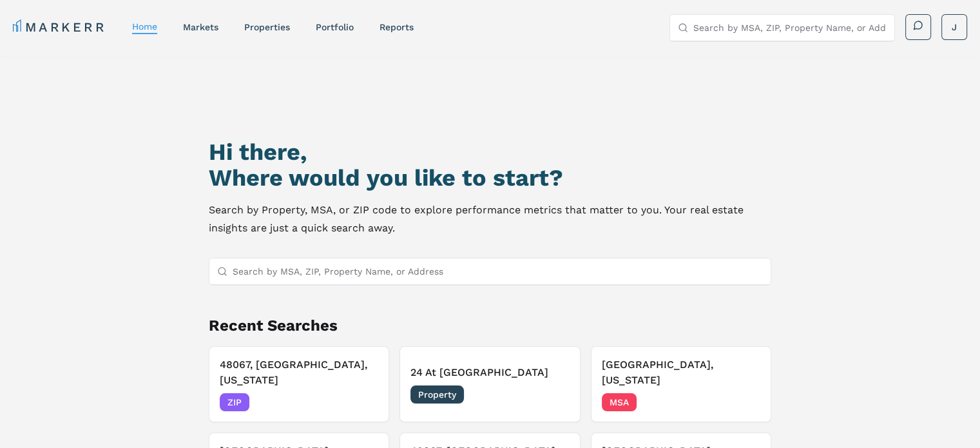 Image resolution: width=980 pixels, height=448 pixels. What do you see at coordinates (619, 403) in the screenshot?
I see `span: MSA` at bounding box center [619, 403].